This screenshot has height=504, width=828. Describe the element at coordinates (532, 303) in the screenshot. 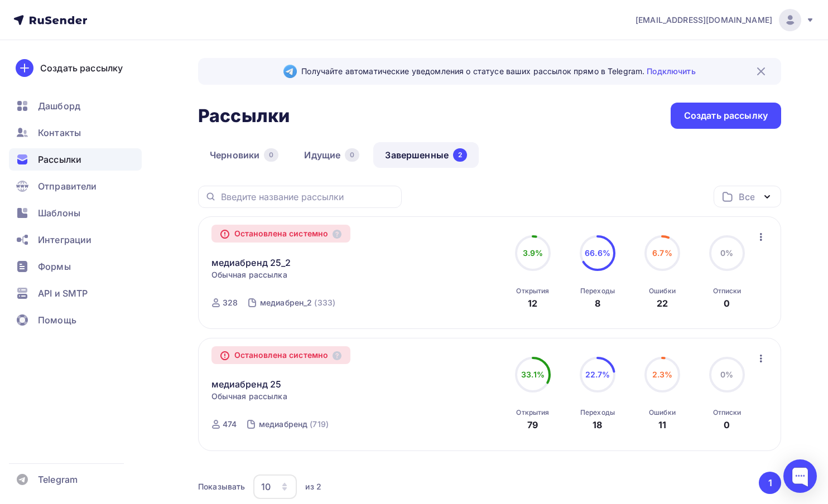

I see `div: 12` at that location.